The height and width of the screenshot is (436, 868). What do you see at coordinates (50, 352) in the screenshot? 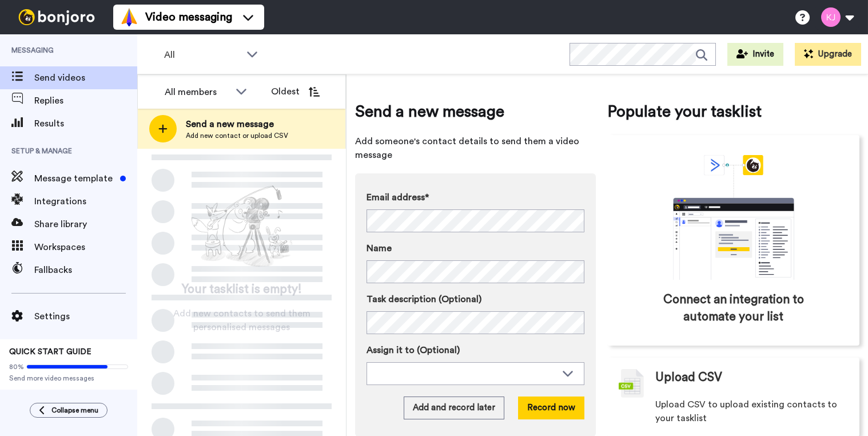
I see `span: QUICK START GUIDE` at bounding box center [50, 352].